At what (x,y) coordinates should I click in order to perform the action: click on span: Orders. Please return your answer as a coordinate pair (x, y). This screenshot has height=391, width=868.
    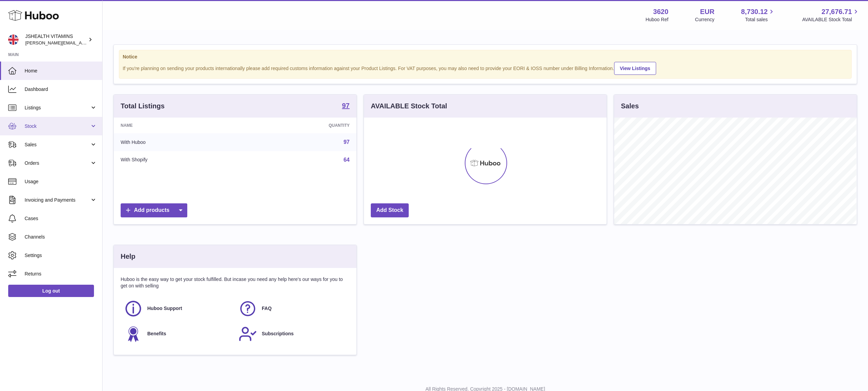
    Looking at the image, I should click on (57, 163).